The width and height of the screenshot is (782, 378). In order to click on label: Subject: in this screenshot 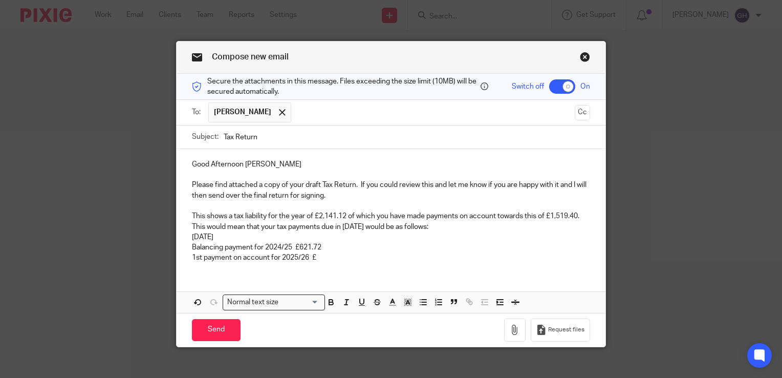, I will do `click(205, 137)`.